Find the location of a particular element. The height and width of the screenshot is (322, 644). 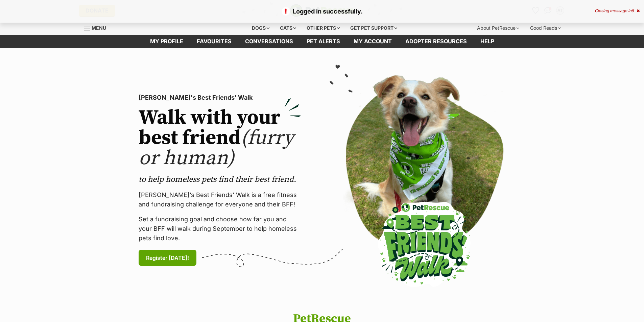

span: Menu is located at coordinates (99, 28).